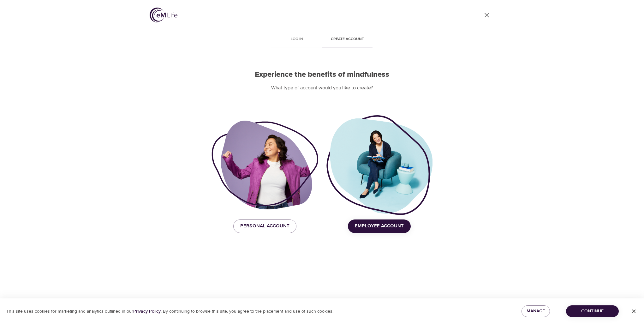 The height and width of the screenshot is (324, 644). What do you see at coordinates (536, 311) in the screenshot?
I see `span: Manage` at bounding box center [536, 311].